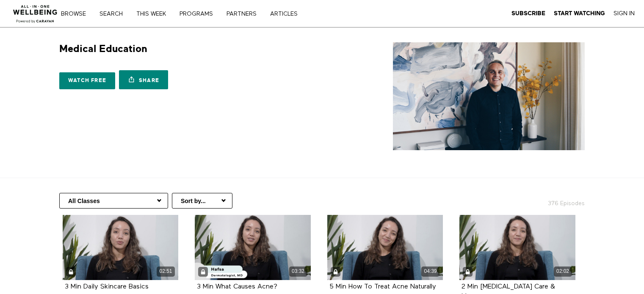 The height and width of the screenshot is (294, 644). Describe the element at coordinates (287, 14) in the screenshot. I see `a: ARTICLES` at that location.